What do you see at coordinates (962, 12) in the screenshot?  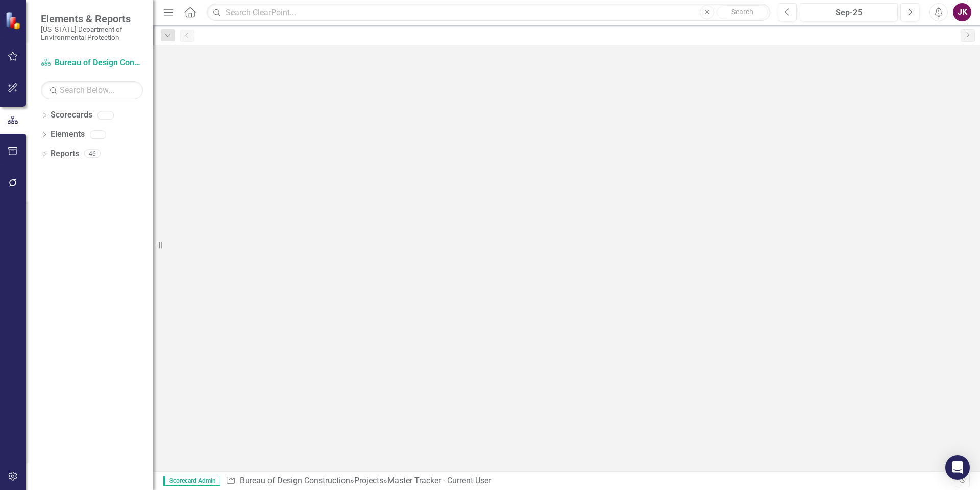 I see `button: JK` at bounding box center [962, 12].